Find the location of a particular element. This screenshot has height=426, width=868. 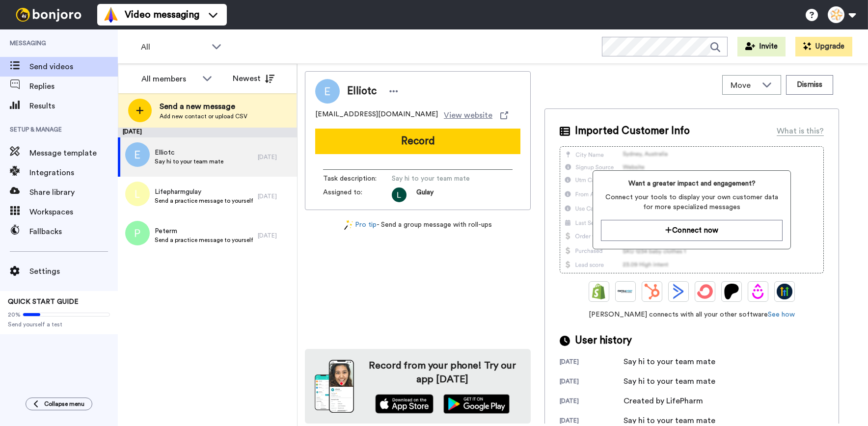

span: Message template is located at coordinates (74, 153).